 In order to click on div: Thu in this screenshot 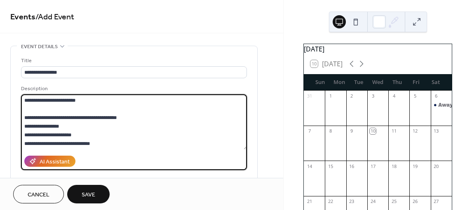, I will do `click(397, 82)`.